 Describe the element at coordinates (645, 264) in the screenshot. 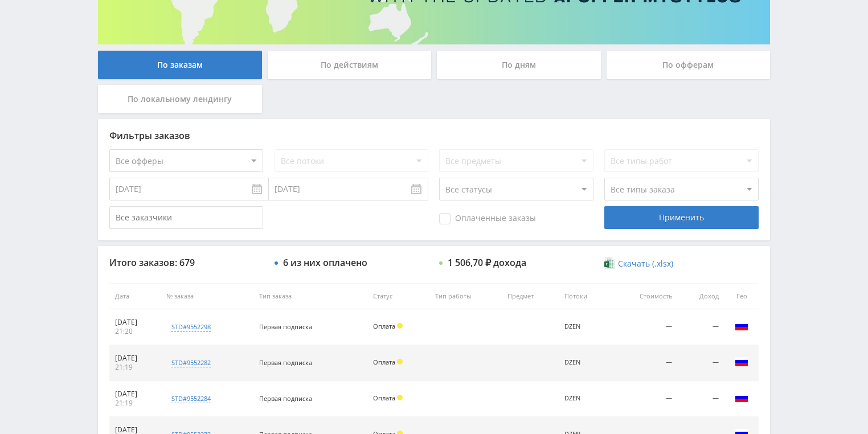

I see `span: Скачать (.xlsx)` at that location.